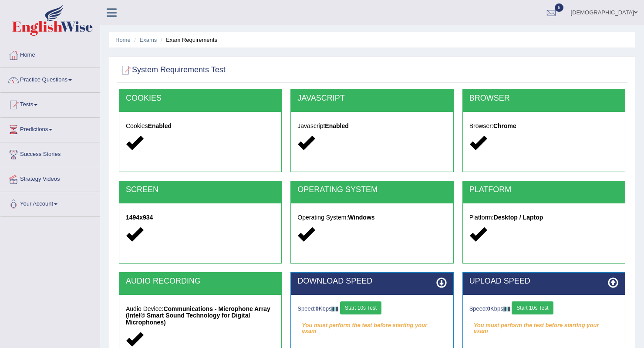 The height and width of the screenshot is (348, 644). Describe the element at coordinates (372, 99) in the screenshot. I see `h2: JAVASCRIPT` at that location.